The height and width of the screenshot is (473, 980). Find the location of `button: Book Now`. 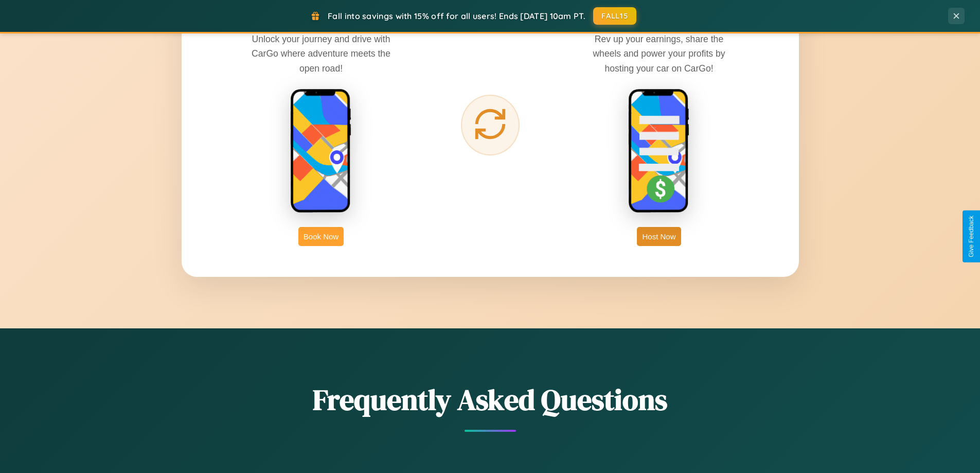

button: Book Now is located at coordinates (321, 236).